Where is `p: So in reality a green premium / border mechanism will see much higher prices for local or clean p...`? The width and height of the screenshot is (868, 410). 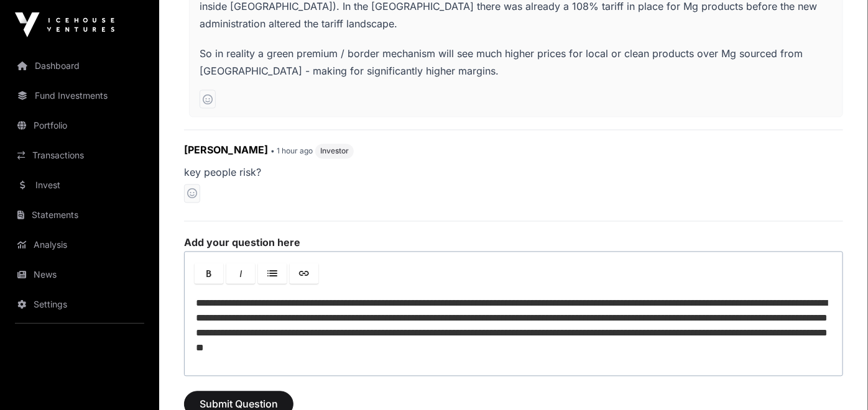
p: So in reality a green premium / border mechanism will see much higher prices for local or clean p... is located at coordinates (516, 62).